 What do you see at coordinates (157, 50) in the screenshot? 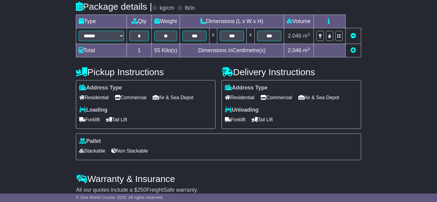
I see `span: 55` at bounding box center [157, 50].